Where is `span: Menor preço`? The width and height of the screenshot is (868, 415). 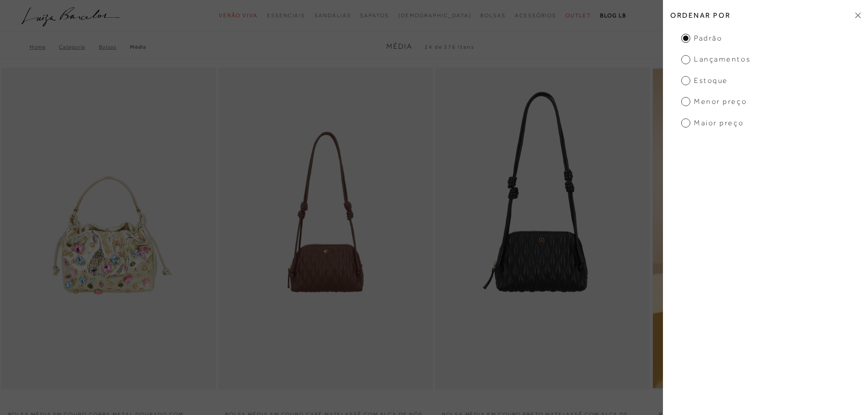
span: Menor preço is located at coordinates (714, 102).